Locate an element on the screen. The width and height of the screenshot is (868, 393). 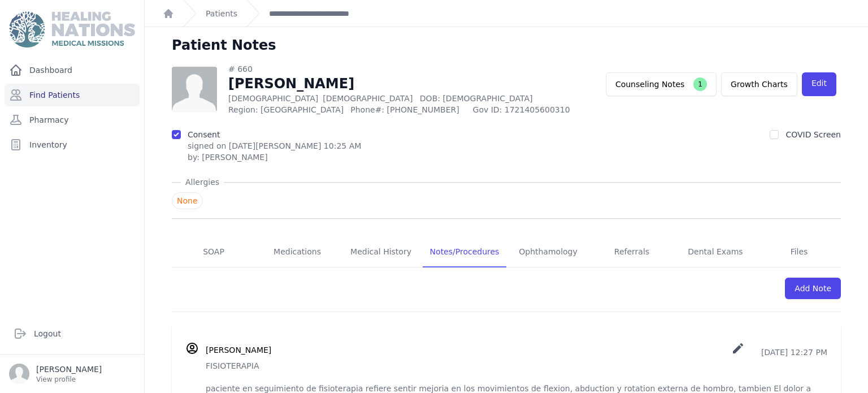
a: Referrals is located at coordinates (632, 253).